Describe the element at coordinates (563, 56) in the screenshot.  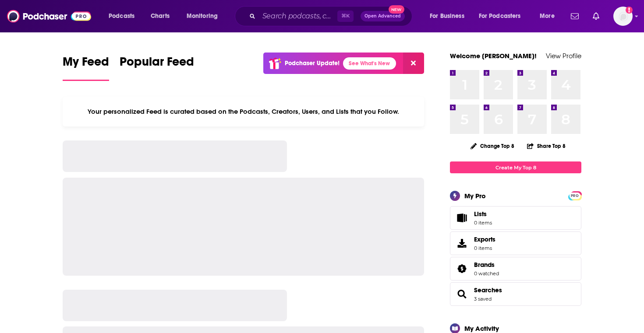
I see `a: View Profile` at that location.